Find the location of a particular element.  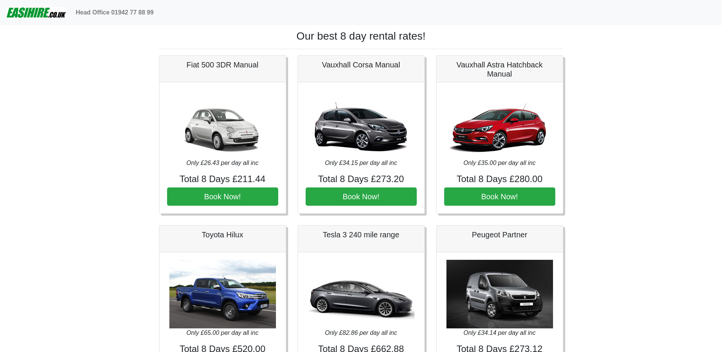

i: Only £82.86 per day all inc is located at coordinates (361, 332).